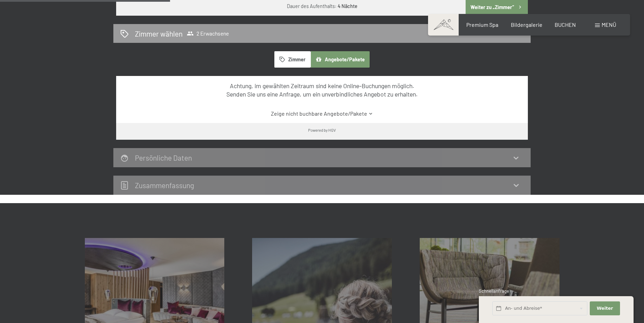 The height and width of the screenshot is (323, 644). What do you see at coordinates (340, 59) in the screenshot?
I see `button: Angebote/Pakete` at bounding box center [340, 59].